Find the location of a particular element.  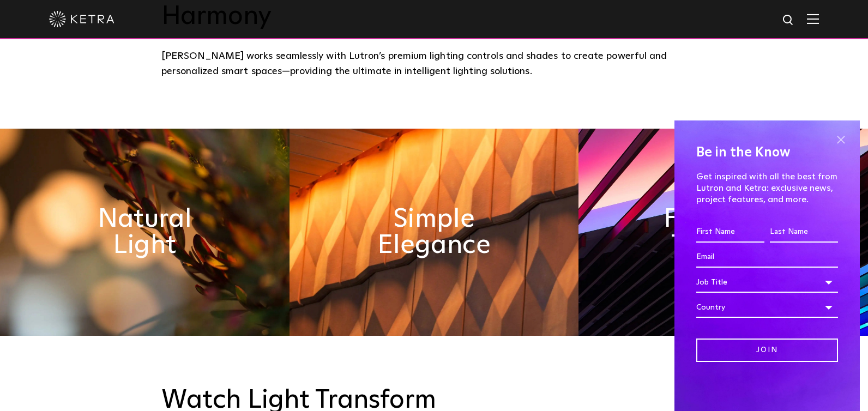

input: Join is located at coordinates (767, 350).